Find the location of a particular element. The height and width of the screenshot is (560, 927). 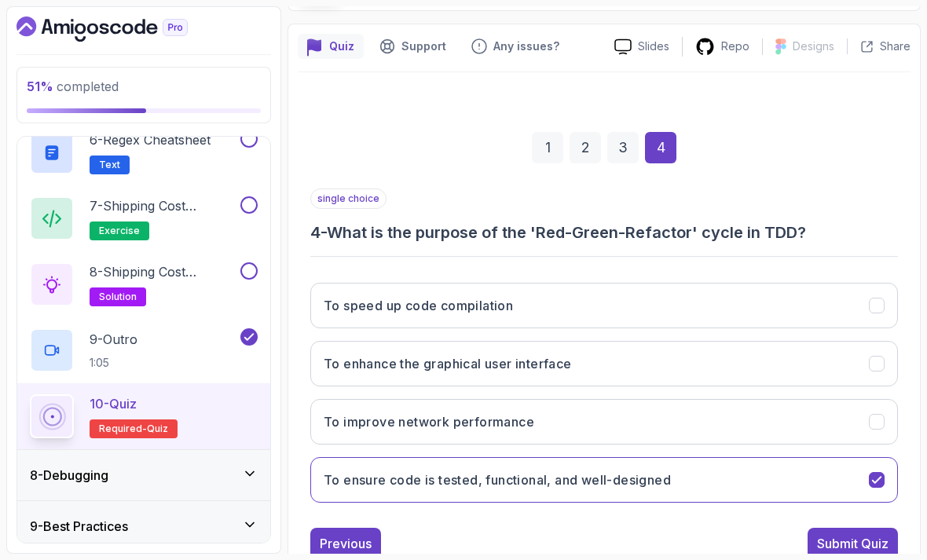

h3: To speed up code compilation is located at coordinates (418, 306).